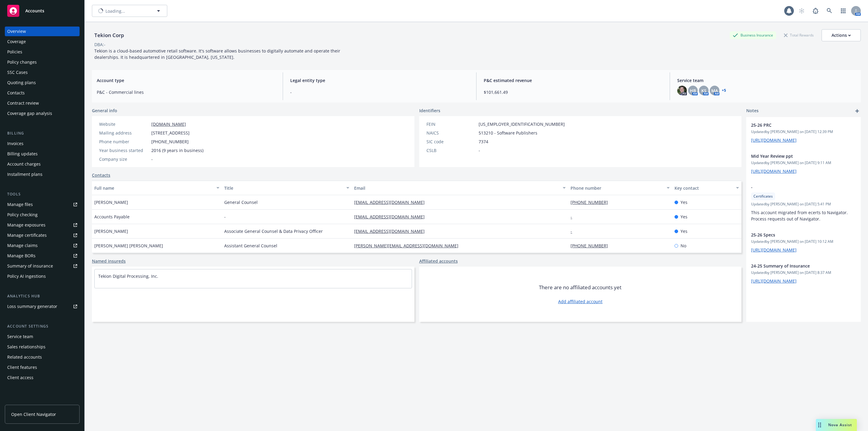 The image size is (868, 431). What do you see at coordinates (157, 188) in the screenshot?
I see `button: Full name` at bounding box center [157, 188].